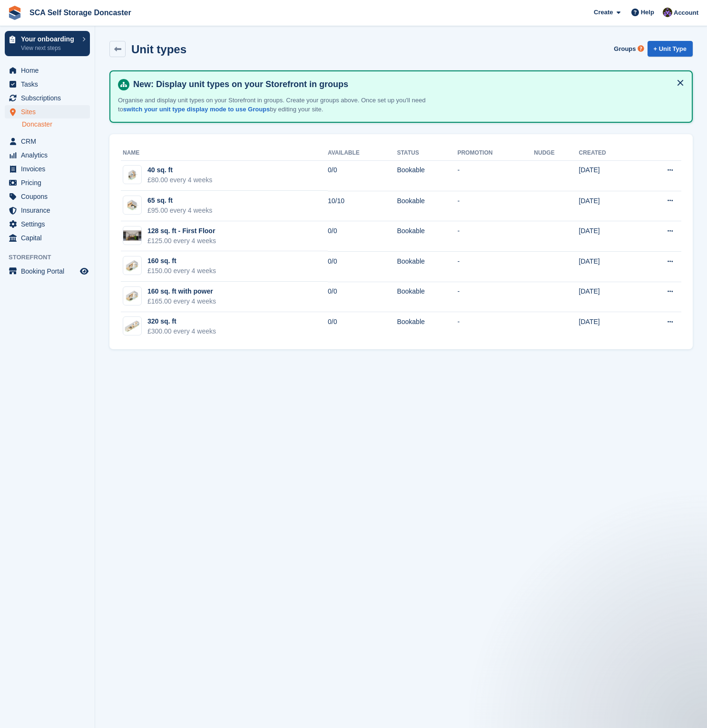 Image resolution: width=707 pixels, height=728 pixels. Describe the element at coordinates (49, 183) in the screenshot. I see `span: Pricing` at that location.